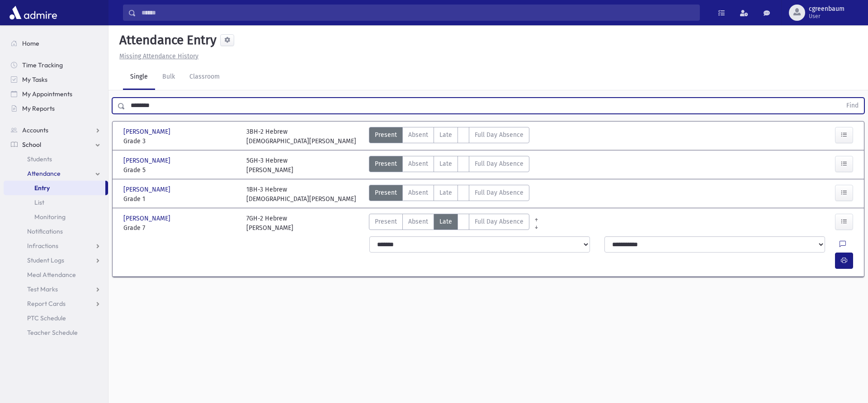  I want to click on span: Grade 1, so click(181, 198).